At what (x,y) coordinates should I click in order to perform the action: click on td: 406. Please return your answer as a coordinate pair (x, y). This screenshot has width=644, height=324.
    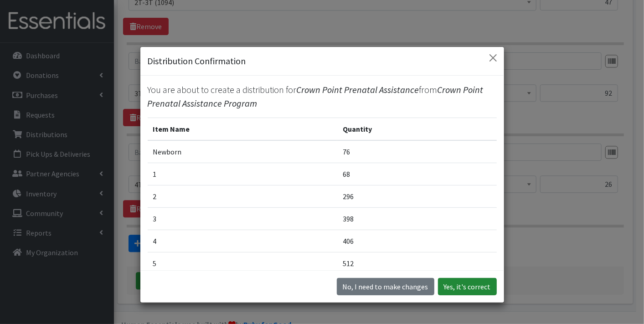
    Looking at the image, I should click on (417, 241).